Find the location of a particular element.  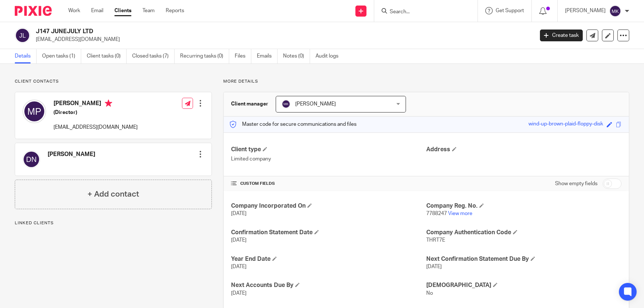

span: Get Support is located at coordinates (510, 11).